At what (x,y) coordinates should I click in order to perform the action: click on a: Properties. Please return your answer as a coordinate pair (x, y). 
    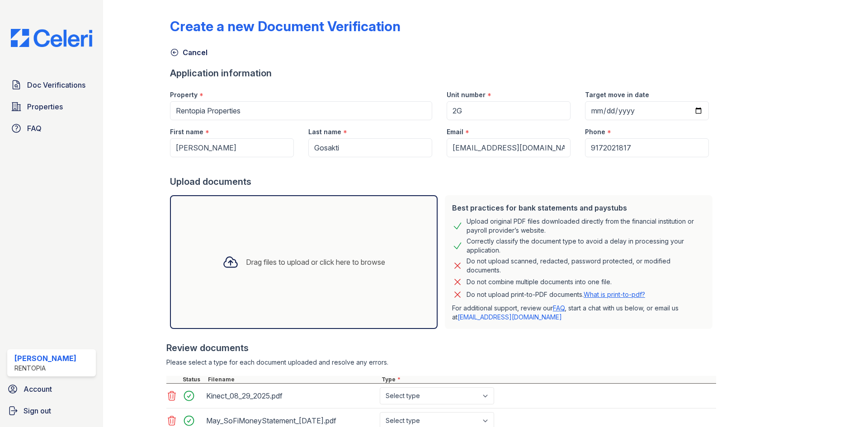
    Looking at the image, I should click on (52, 107).